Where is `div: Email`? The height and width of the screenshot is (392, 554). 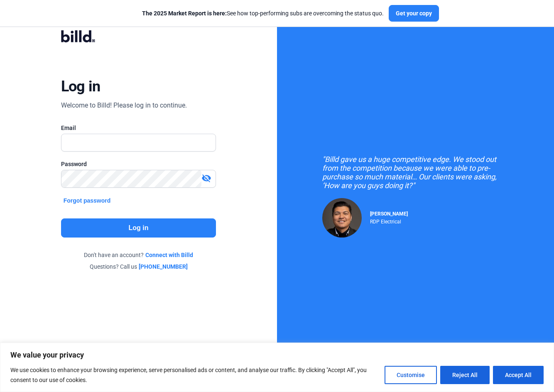 div: Email is located at coordinates (139, 128).